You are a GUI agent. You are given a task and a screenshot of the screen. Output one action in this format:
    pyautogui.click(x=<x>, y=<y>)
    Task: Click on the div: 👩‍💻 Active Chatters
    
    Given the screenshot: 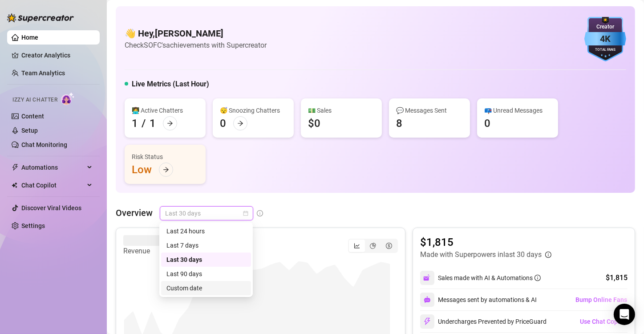 What is the action you would take?
    pyautogui.click(x=165, y=110)
    